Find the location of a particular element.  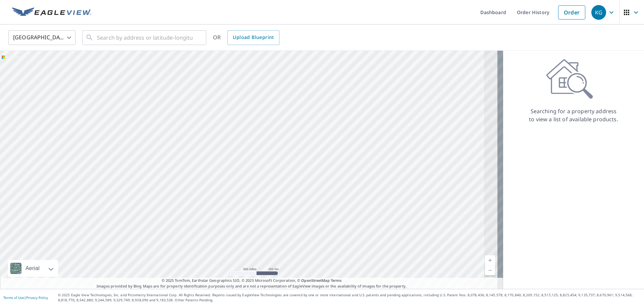

span: Upload Blueprint is located at coordinates (253, 37).